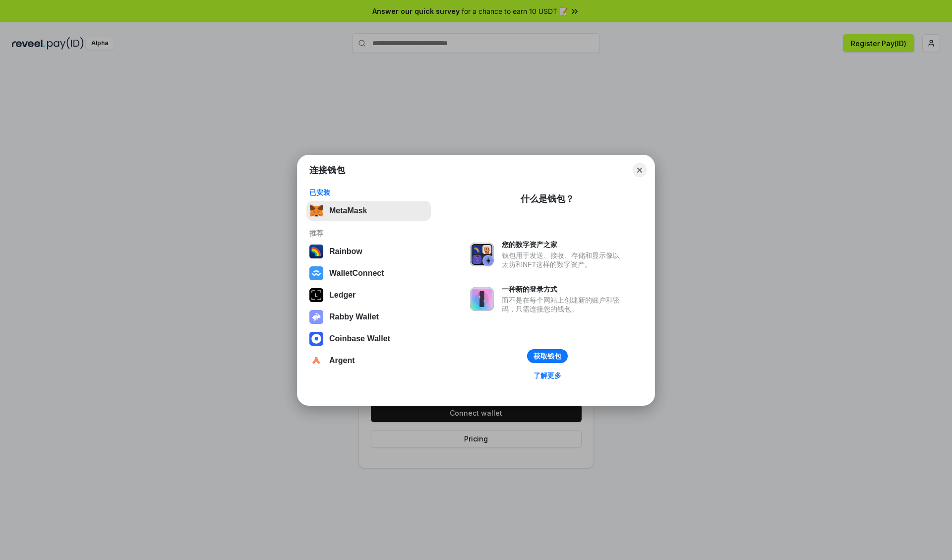 Image resolution: width=952 pixels, height=560 pixels. What do you see at coordinates (359, 339) in the screenshot?
I see `div: Coinbase Wallet` at bounding box center [359, 339].